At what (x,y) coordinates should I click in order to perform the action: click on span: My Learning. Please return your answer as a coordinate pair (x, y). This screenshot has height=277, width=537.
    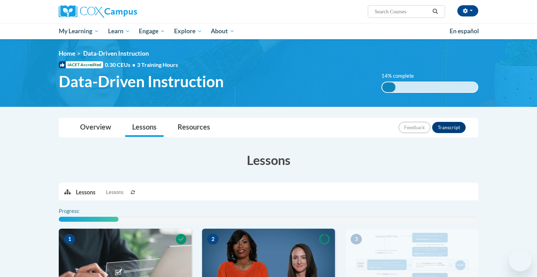
    Looking at the image, I should click on (79, 31).